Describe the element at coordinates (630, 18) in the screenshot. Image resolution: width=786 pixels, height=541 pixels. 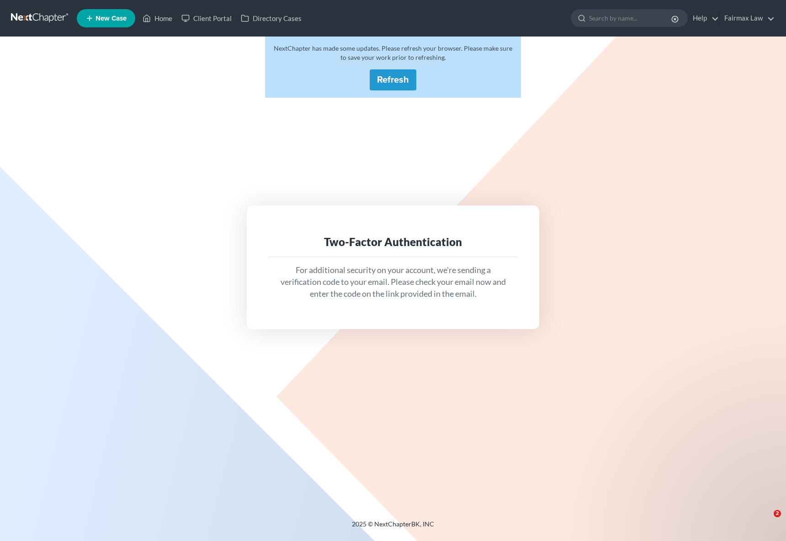
I see `input: Search by name...` at that location.